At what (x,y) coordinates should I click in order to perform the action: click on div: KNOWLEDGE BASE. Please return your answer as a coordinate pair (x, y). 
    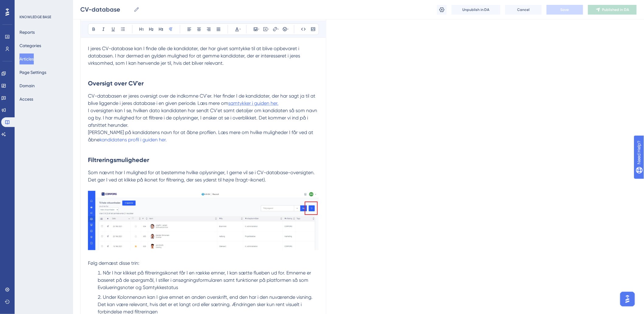
    Looking at the image, I should click on (35, 17).